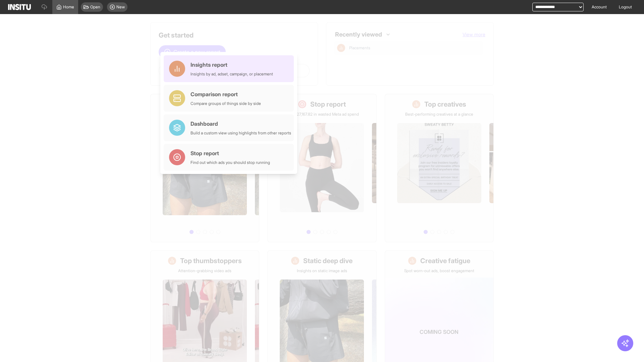 This screenshot has width=644, height=362. What do you see at coordinates (225, 94) in the screenshot?
I see `div: Comparison report` at bounding box center [225, 94].